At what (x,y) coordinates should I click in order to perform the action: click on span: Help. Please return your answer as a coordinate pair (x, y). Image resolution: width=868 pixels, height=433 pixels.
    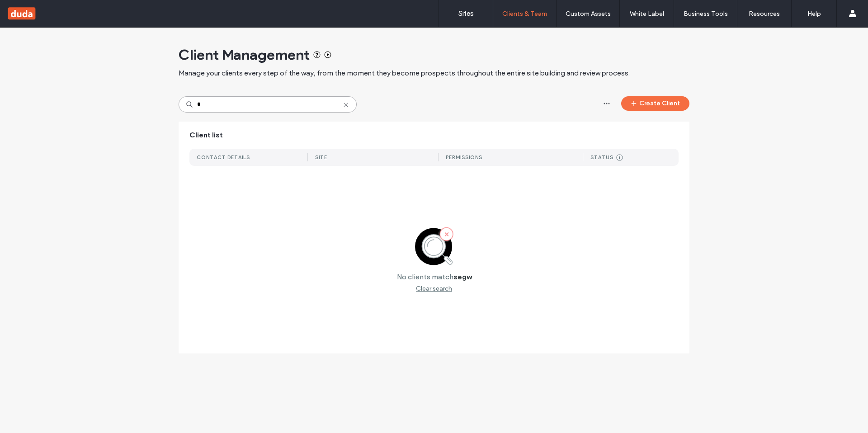
    Looking at the image, I should click on (30, 11).